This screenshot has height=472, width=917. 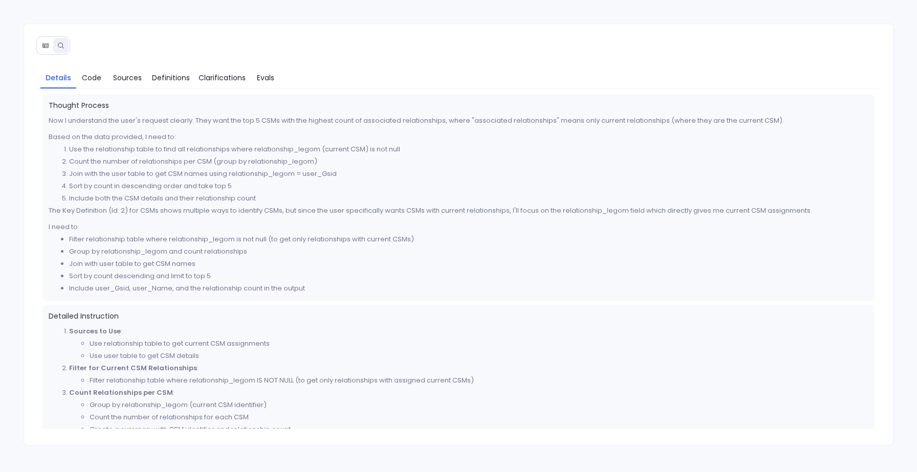 I want to click on p: I need to:, so click(x=458, y=227).